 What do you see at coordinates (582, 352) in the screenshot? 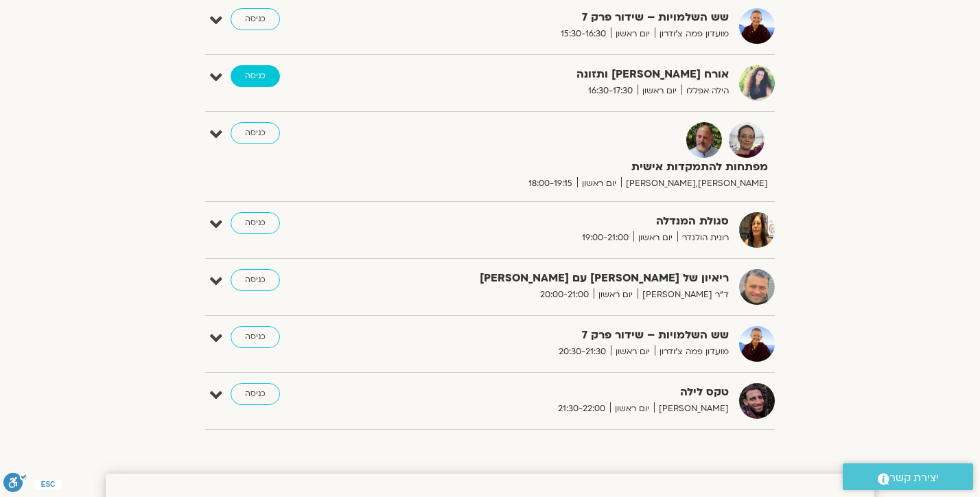
I see `span: 20:30-21:30` at bounding box center [582, 352].